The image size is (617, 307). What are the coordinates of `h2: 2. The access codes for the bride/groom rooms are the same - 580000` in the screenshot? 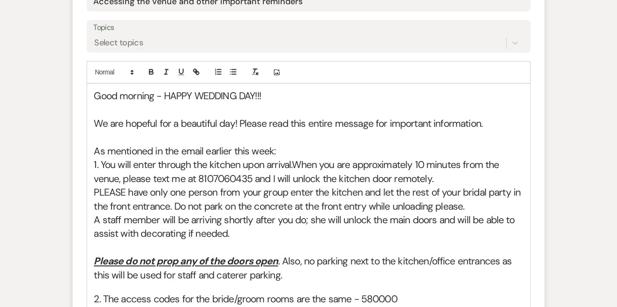 It's located at (309, 300).